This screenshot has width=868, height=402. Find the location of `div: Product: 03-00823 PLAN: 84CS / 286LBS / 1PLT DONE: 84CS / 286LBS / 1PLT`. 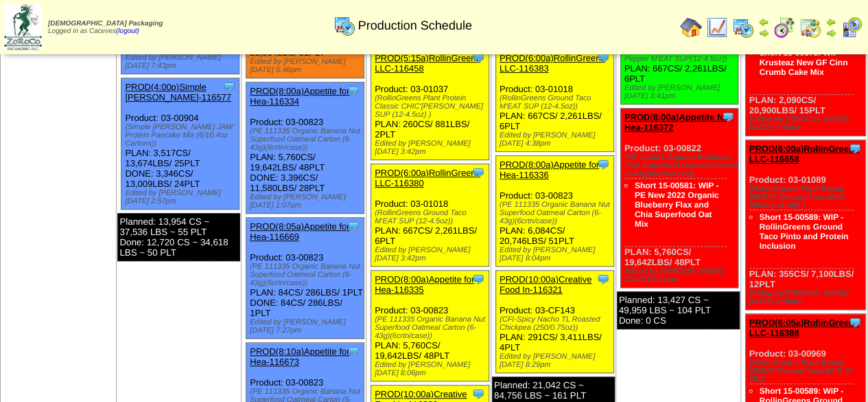

div: Product: 03-00823 PLAN: 84CS / 286LBS / 1PLT DONE: 84CS / 286LBS / 1PLT is located at coordinates (306, 278).